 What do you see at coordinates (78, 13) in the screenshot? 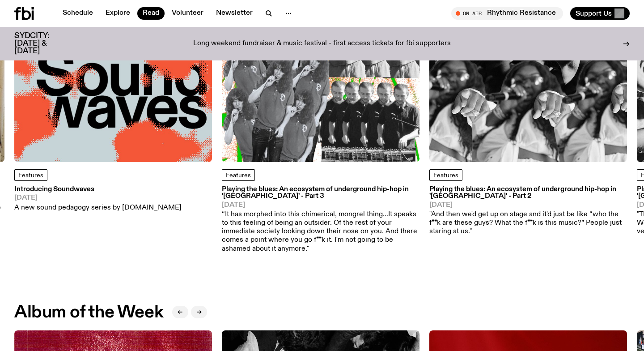
I see `a: Schedule` at bounding box center [78, 13].